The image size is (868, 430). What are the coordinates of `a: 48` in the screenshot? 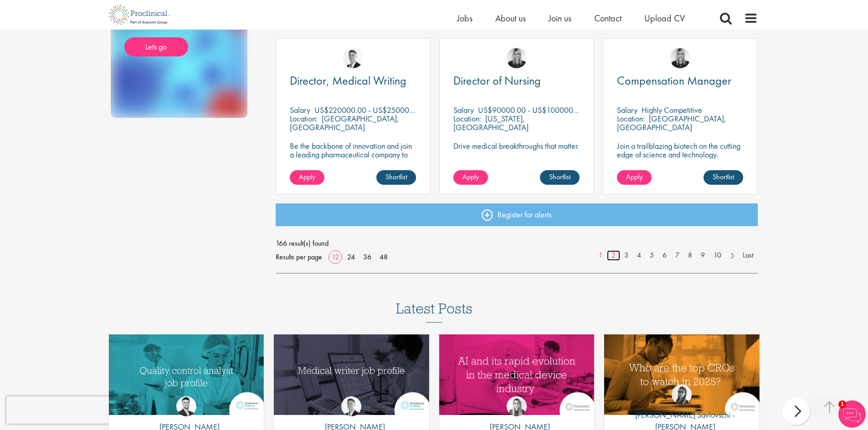 It's located at (384, 257).